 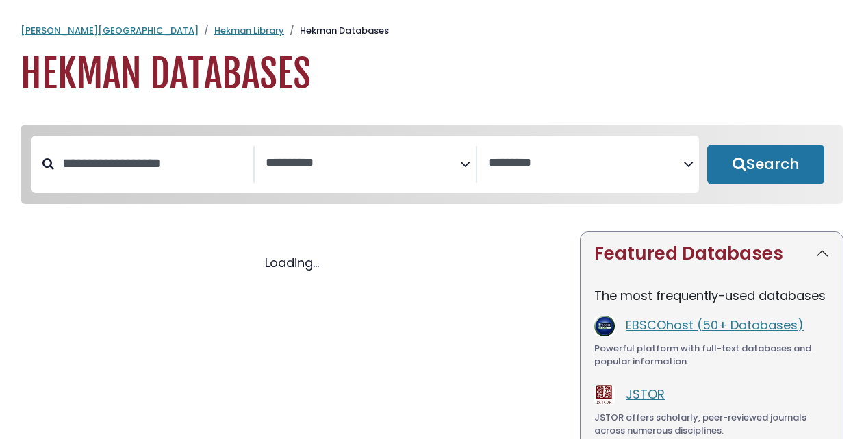 I want to click on button: Featured Databases, so click(x=711, y=253).